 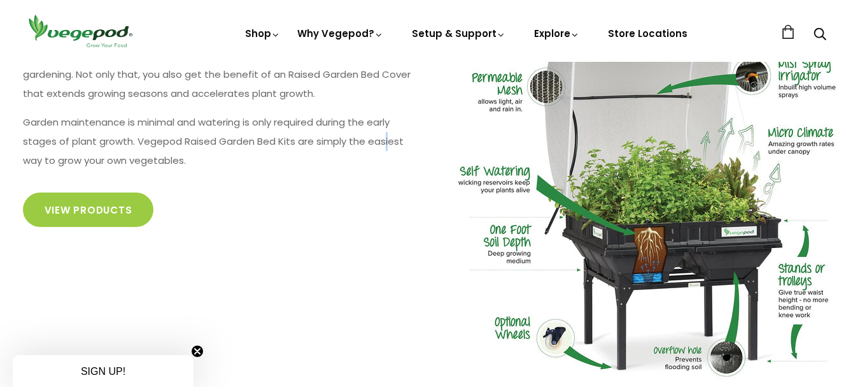 What do you see at coordinates (103, 371) in the screenshot?
I see `div: SIGN UP!Close teaser` at bounding box center [103, 371].